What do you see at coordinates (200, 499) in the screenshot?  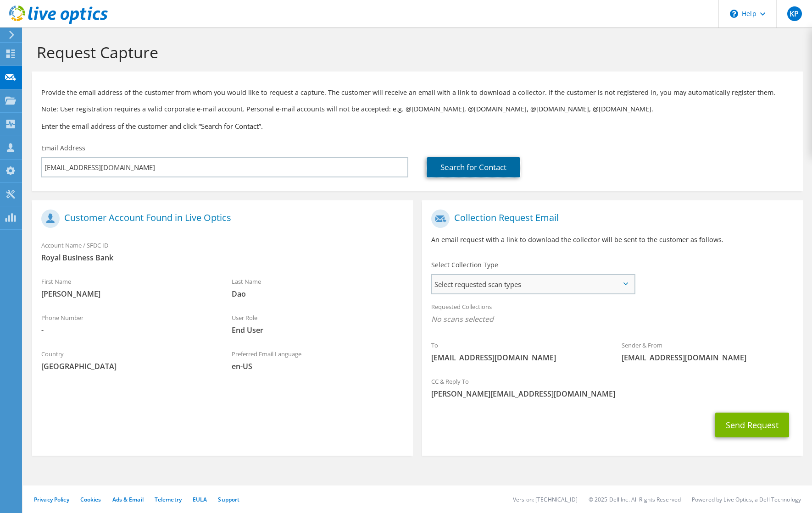 I see `a: EULA` at bounding box center [200, 499].